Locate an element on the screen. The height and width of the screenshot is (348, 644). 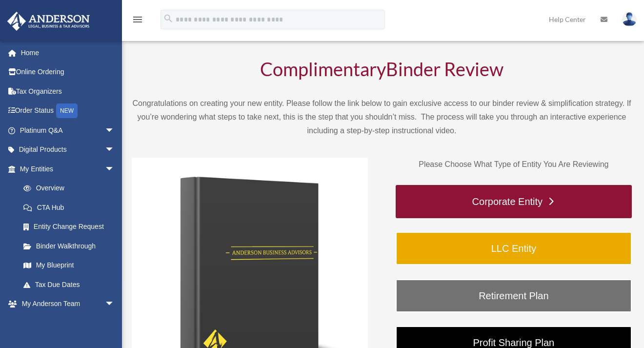
a: Tax Organizers is located at coordinates (68, 92).